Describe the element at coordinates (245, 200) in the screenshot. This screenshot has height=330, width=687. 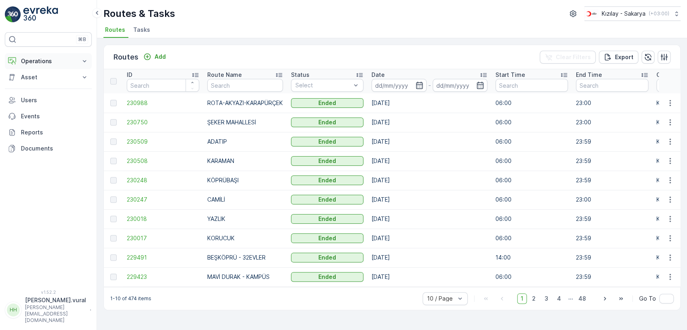
I see `p: CAMİLİ` at that location.